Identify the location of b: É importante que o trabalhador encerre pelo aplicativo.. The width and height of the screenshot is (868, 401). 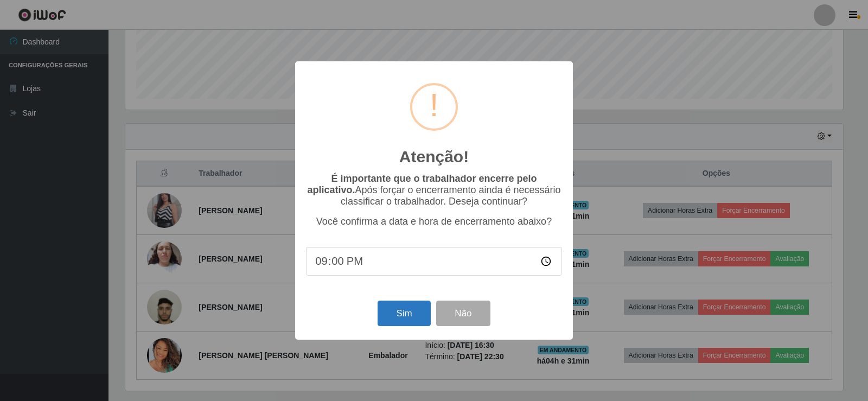
(422, 184).